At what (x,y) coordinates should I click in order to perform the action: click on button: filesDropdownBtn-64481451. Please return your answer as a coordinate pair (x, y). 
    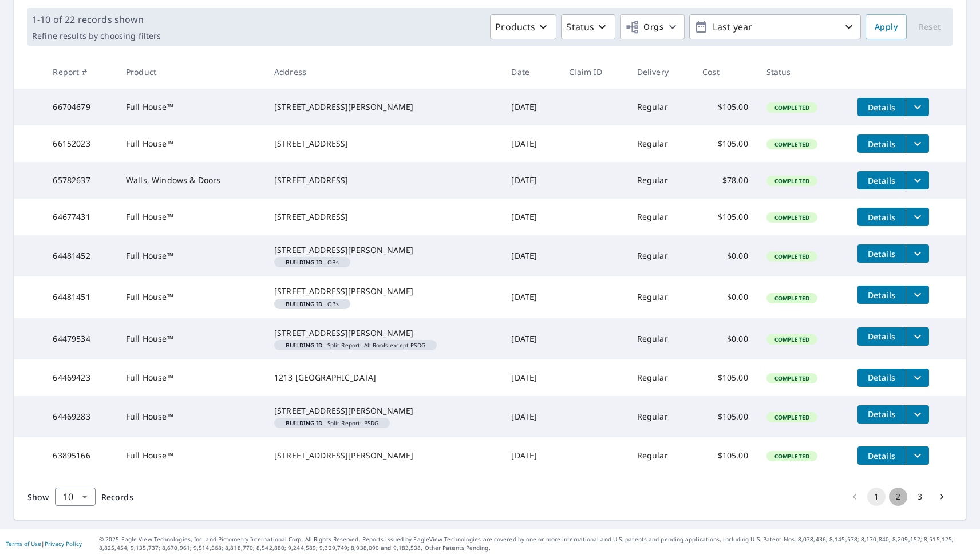
    Looking at the image, I should click on (917, 295).